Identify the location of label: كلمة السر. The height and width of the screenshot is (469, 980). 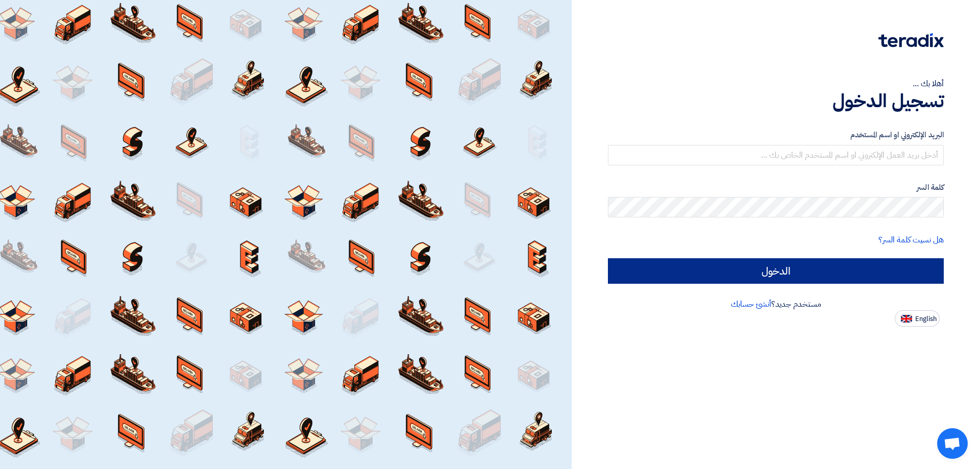
(776, 188).